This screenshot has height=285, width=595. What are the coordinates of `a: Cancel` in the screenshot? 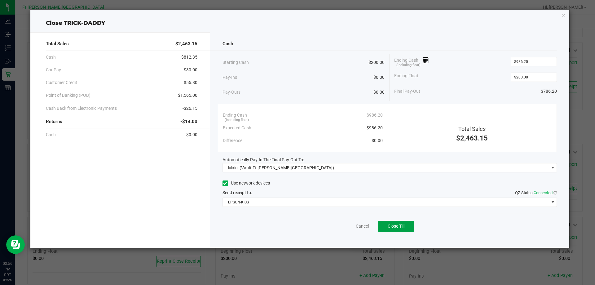 It's located at (362, 226).